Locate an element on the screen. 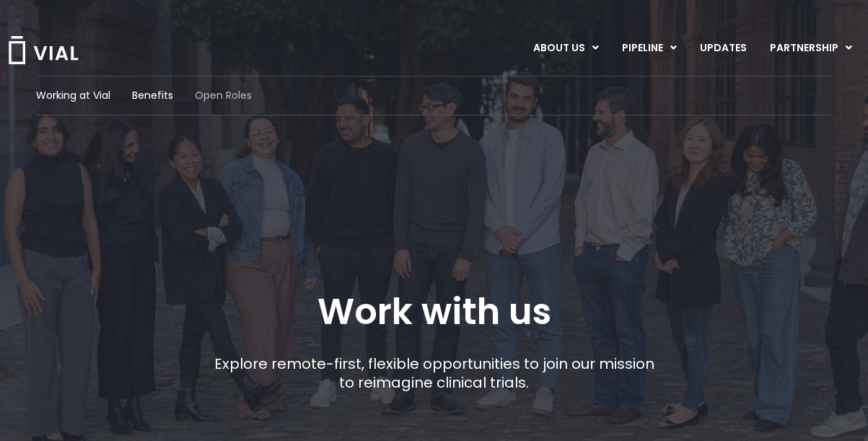  span: Open Roles is located at coordinates (223, 95).